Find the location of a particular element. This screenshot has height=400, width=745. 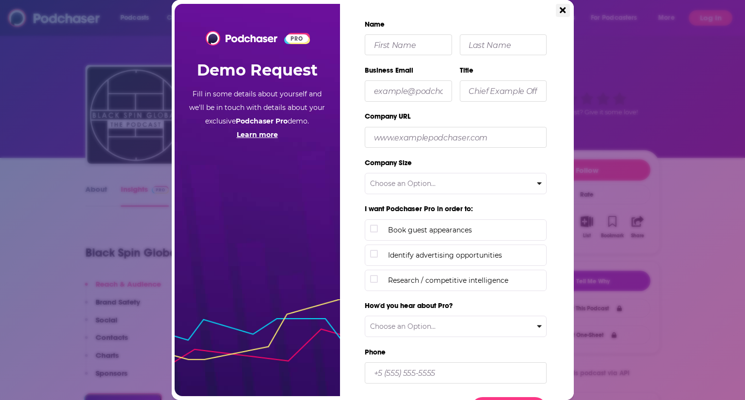

label: How'd you hear about Pro? is located at coordinates (458, 306).